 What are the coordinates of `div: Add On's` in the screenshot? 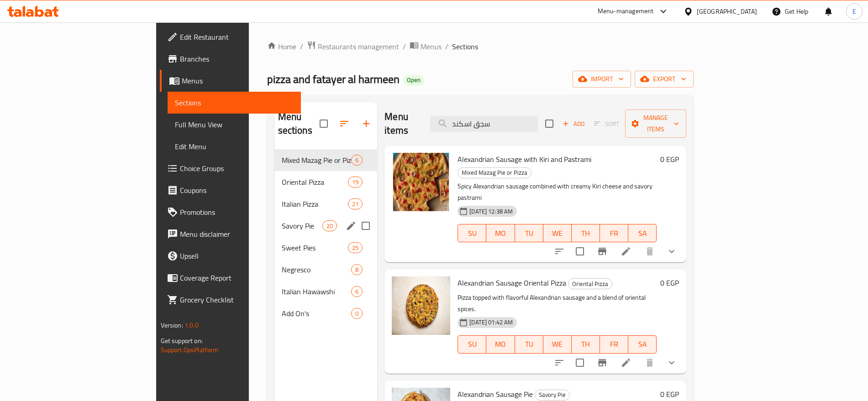 It's located at (317, 313).